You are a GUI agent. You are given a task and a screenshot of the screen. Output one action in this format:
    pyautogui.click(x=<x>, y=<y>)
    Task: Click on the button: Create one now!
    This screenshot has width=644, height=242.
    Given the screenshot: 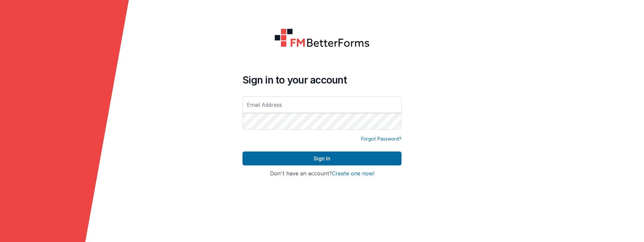 What is the action you would take?
    pyautogui.click(x=353, y=174)
    